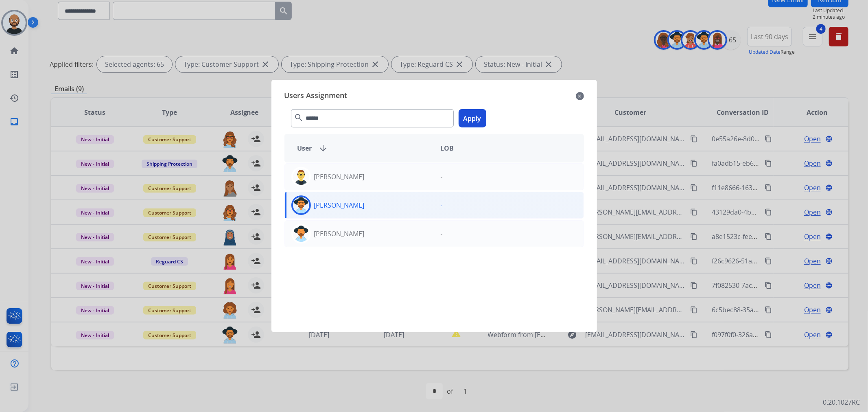  Describe the element at coordinates (299, 118) in the screenshot. I see `mat-icon: search` at that location.